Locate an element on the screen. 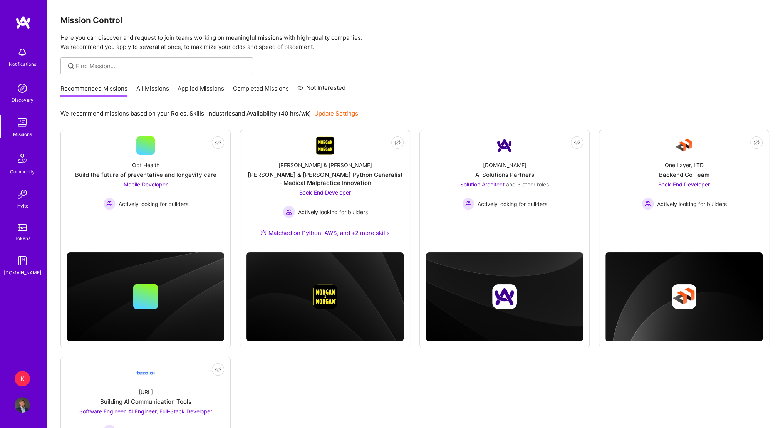  span: Mobile Developer is located at coordinates (146, 184).